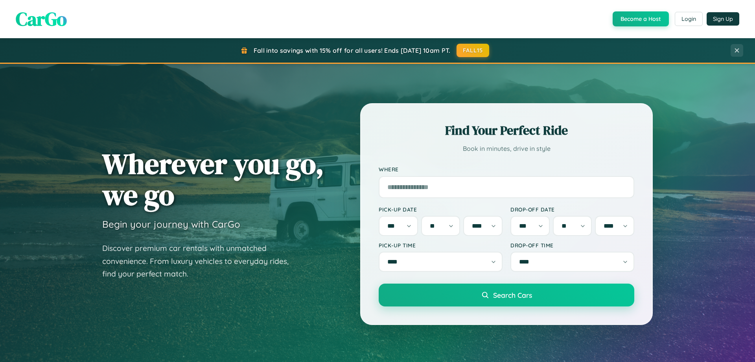 The width and height of the screenshot is (755, 362). What do you see at coordinates (641, 19) in the screenshot?
I see `button: Become a Host` at bounding box center [641, 19].